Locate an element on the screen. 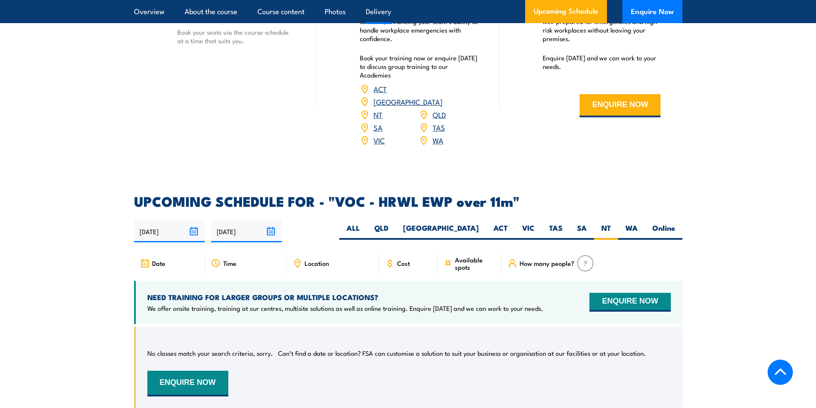  h4: NEED TRAINING FOR LARGER GROUPS OR MULTIPLE LOCATIONS? is located at coordinates (345, 297).